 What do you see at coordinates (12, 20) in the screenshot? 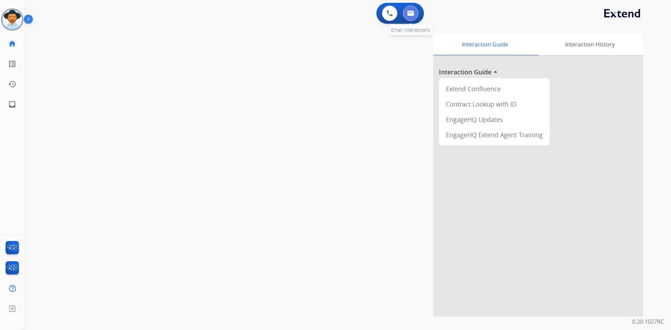
I see `img: avatar` at bounding box center [12, 20].